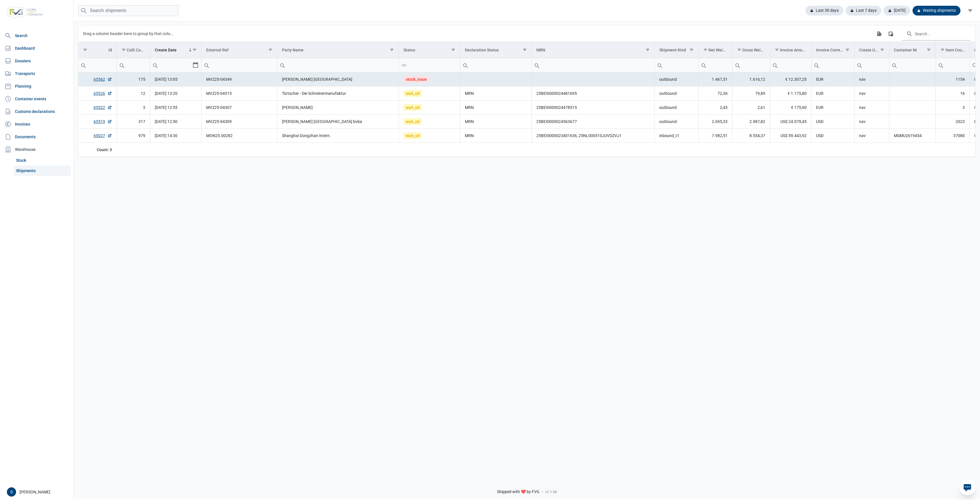  Describe the element at coordinates (36, 149) in the screenshot. I see `div: Warehouse` at that location.